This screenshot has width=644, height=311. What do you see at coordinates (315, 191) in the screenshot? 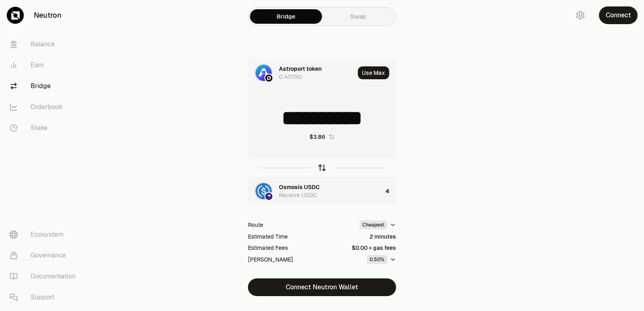
I see `div: USDC LogoOsmosis LogoOsmosis USDCReceive USDC` at bounding box center [315, 191].